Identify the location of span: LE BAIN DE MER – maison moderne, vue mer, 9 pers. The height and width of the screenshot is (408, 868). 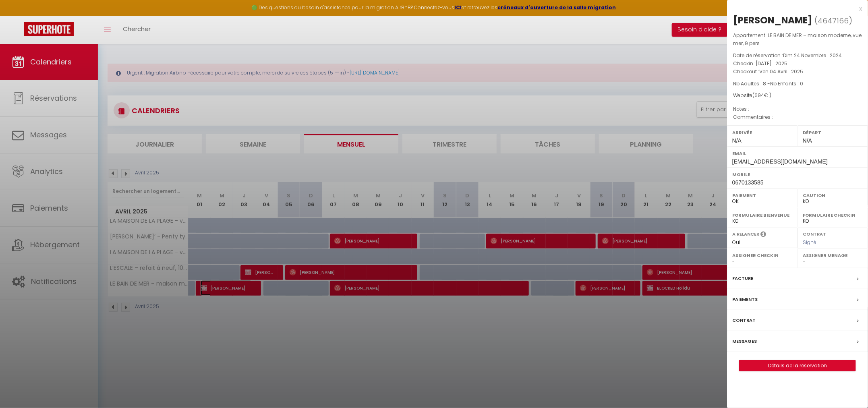
(797, 39).